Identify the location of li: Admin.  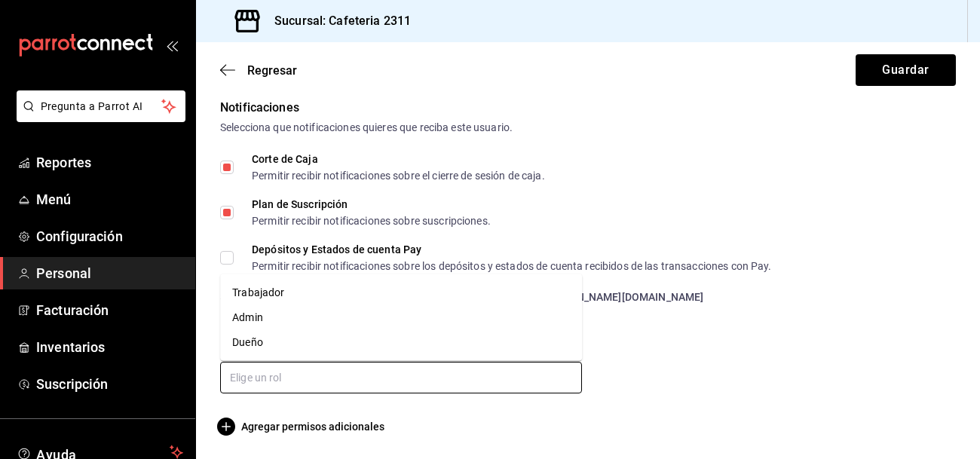
(401, 317).